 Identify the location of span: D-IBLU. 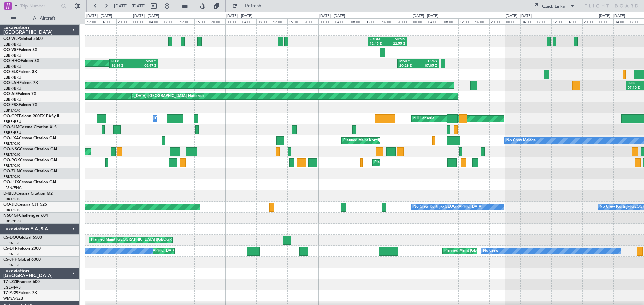
(10, 193).